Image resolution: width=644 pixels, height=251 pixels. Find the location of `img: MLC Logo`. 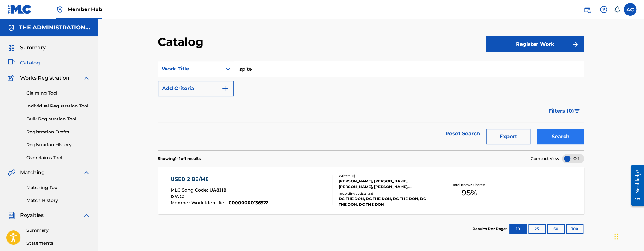

img: MLC Logo is located at coordinates (19, 9).